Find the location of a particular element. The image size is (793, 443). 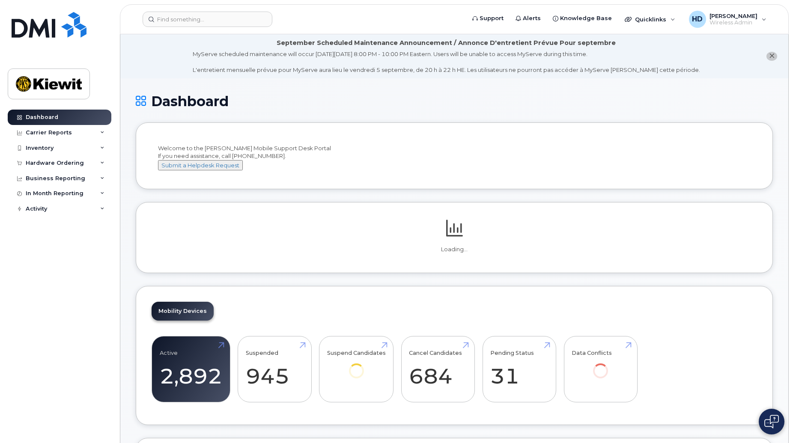

h1: Dashboard is located at coordinates (455, 101).